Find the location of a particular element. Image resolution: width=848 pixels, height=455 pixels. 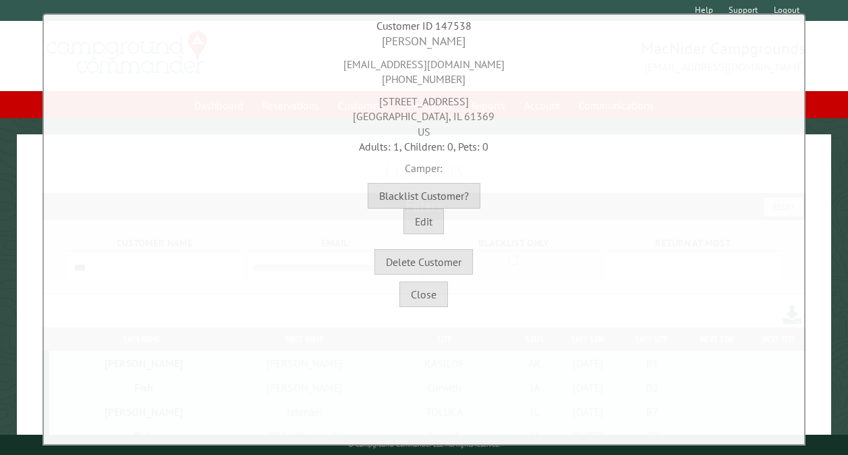

div: Customer ID 147538 is located at coordinates (424, 26).